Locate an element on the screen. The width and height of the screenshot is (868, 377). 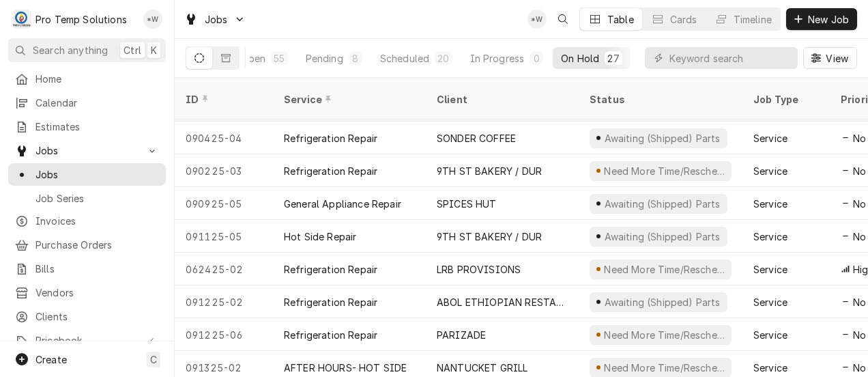
a: Vendors is located at coordinates (86, 292).